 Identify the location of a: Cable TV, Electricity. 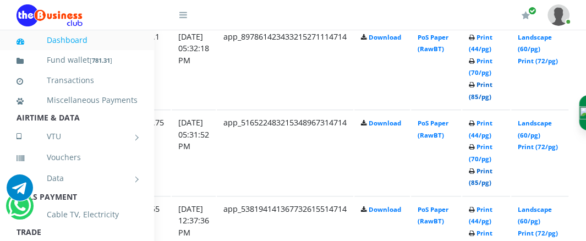
(77, 215).